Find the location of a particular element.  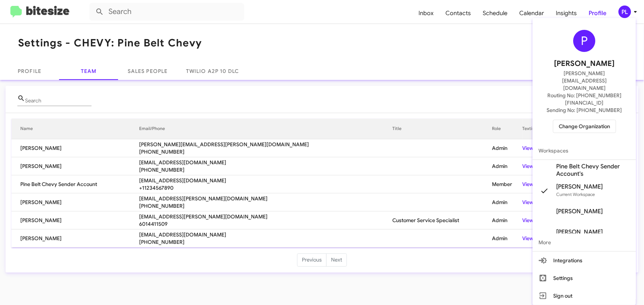

button: Integrations is located at coordinates (584, 261).